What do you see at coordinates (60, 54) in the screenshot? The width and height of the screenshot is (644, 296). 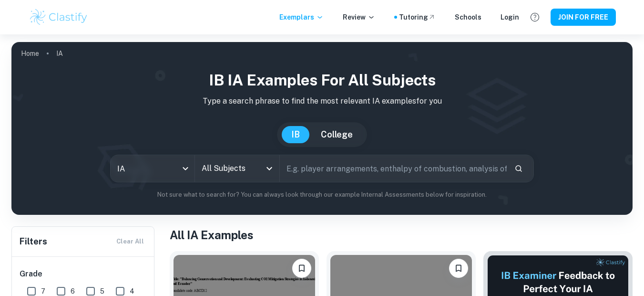 I see `p: IA` at bounding box center [60, 54].